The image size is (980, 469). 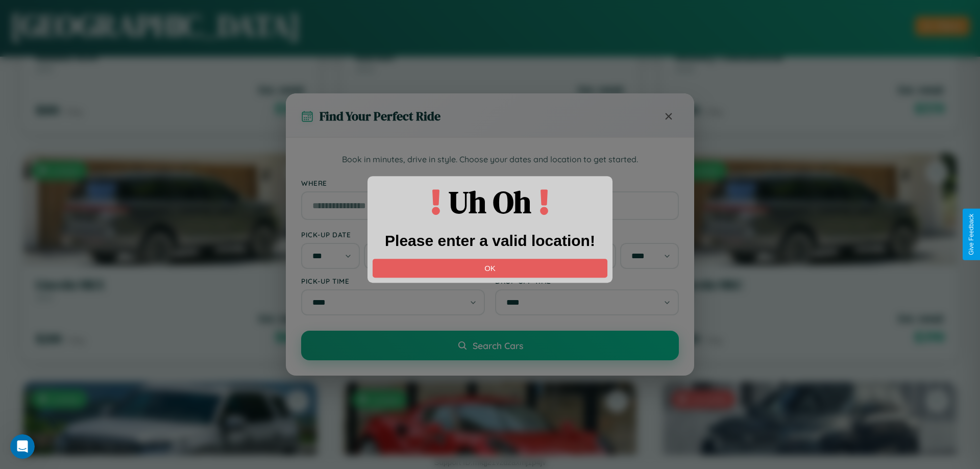 I want to click on label: Drop-off Time, so click(x=587, y=281).